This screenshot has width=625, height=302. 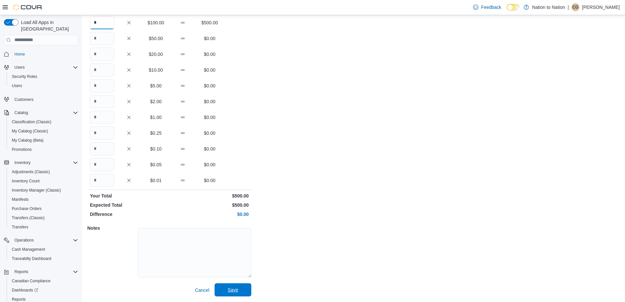 What do you see at coordinates (22, 149) in the screenshot?
I see `a: Promotions` at bounding box center [22, 149].